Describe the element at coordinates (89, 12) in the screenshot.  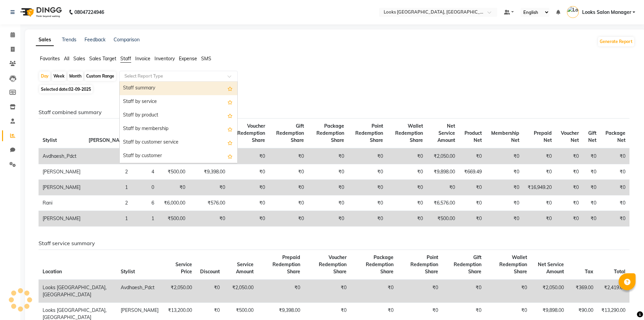
I see `b: 08047224946` at that location.